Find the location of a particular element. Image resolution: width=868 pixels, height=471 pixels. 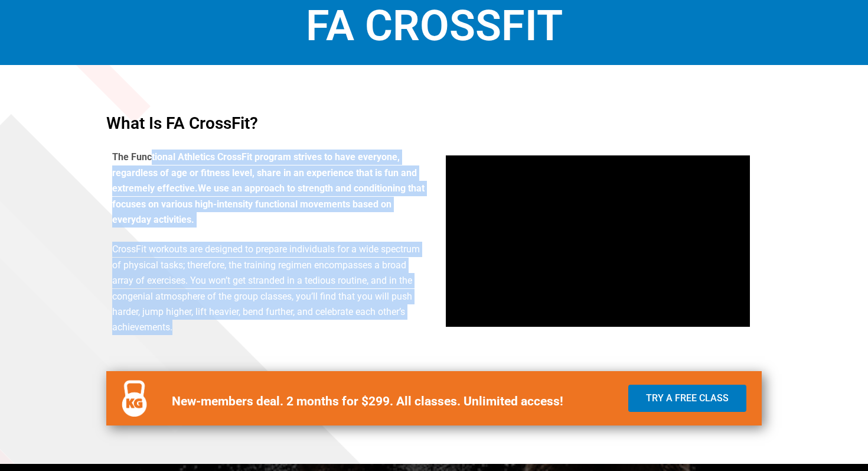

b: The Functional Athletics CrossFit program strives to have everyone, regardless of age or fitness ... is located at coordinates (268, 188).